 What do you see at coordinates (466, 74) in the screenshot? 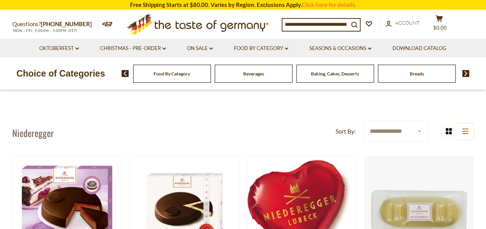
I see `img: next arrow` at bounding box center [466, 74].